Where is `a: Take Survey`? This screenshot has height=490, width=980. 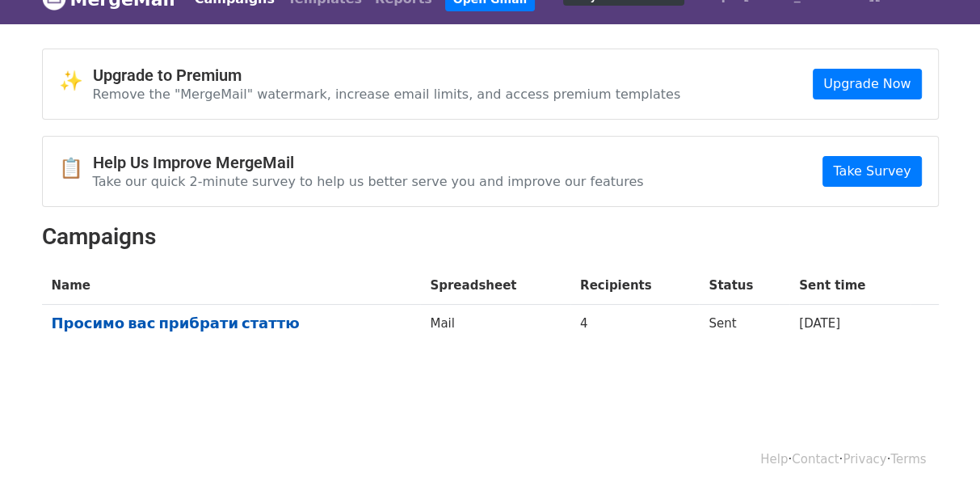
a: Take Survey is located at coordinates (872, 171).